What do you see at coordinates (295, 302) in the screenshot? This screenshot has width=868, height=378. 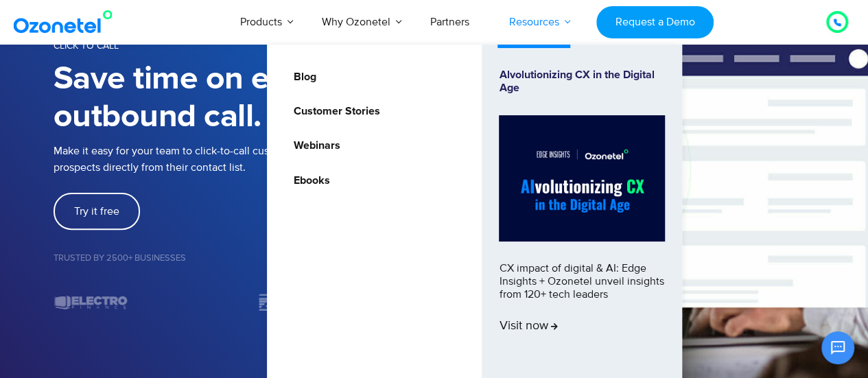 I see `img: zoomrx` at bounding box center [295, 302].